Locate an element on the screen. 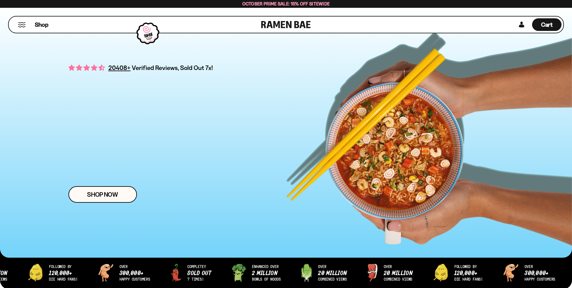  span: Cart is located at coordinates (547, 25).